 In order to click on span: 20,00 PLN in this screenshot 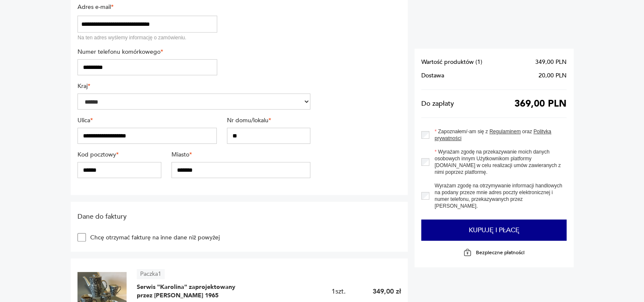, I will do `click(552, 76)`.